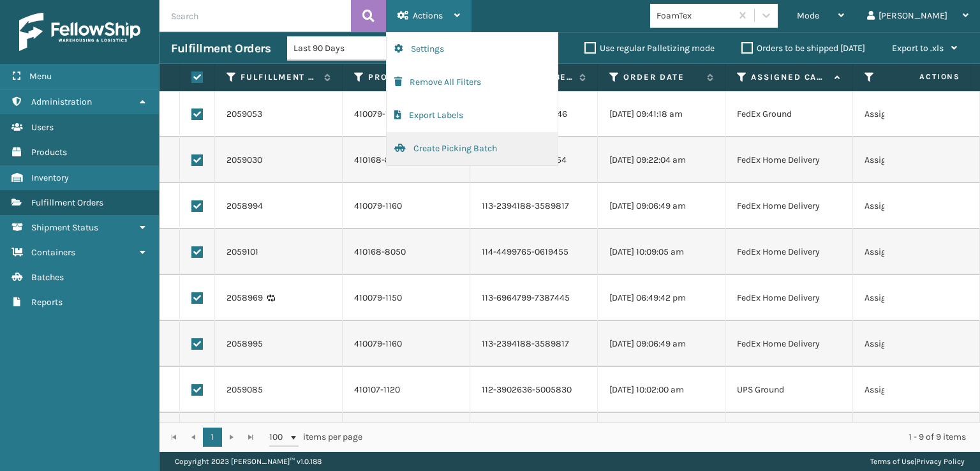 Image resolution: width=980 pixels, height=471 pixels. I want to click on a: Privacy Policy, so click(940, 462).